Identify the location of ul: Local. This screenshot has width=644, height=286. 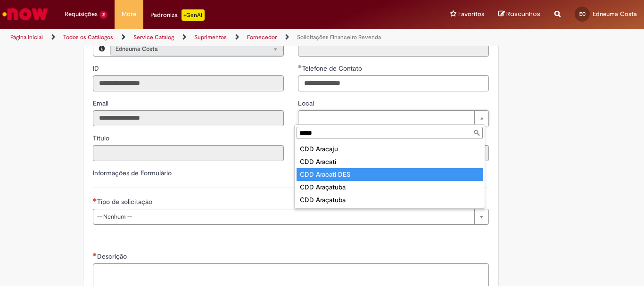
(389, 174).